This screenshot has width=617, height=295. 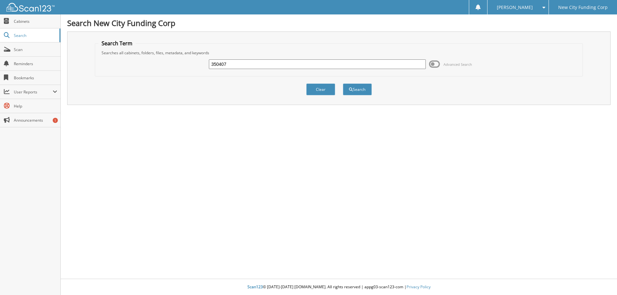 I want to click on span: Scan123, so click(x=255, y=287).